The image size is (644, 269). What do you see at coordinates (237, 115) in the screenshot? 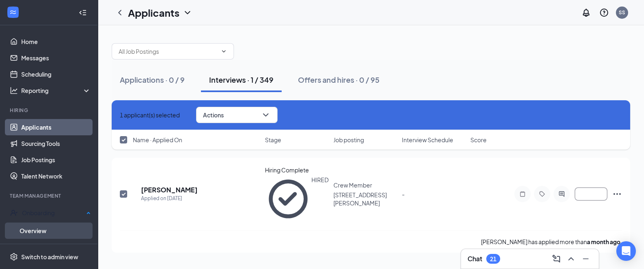
I see `button: ActionsChevronDown` at bounding box center [237, 115].